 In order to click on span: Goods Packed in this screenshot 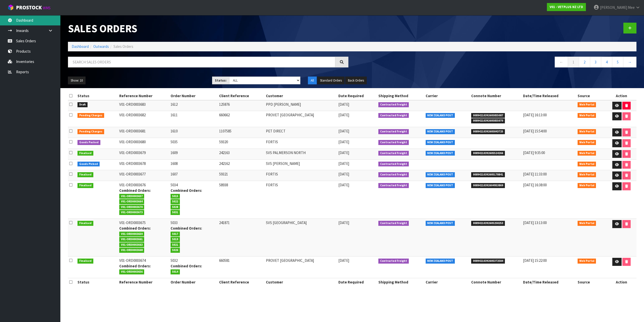, I will do `click(89, 143)`.